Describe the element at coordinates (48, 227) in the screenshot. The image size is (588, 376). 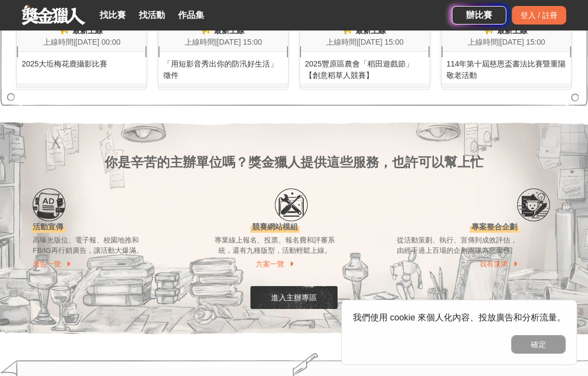
I see `div: 活動宣傳` at that location.